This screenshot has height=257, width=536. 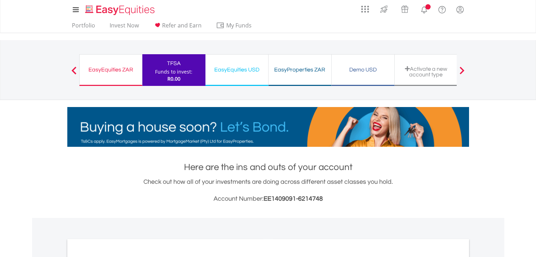 I want to click on img: thrive-v2.svg, so click(x=384, y=9).